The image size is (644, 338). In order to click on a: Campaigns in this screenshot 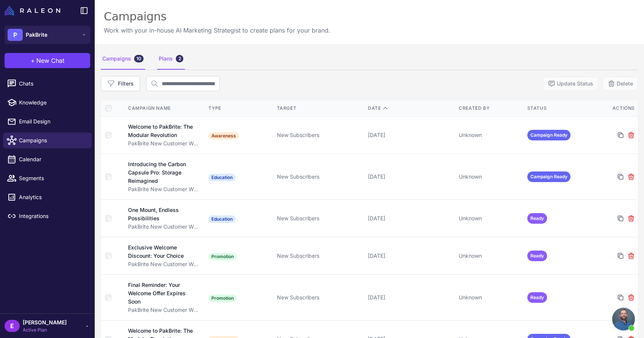, I will do `click(48, 140)`.